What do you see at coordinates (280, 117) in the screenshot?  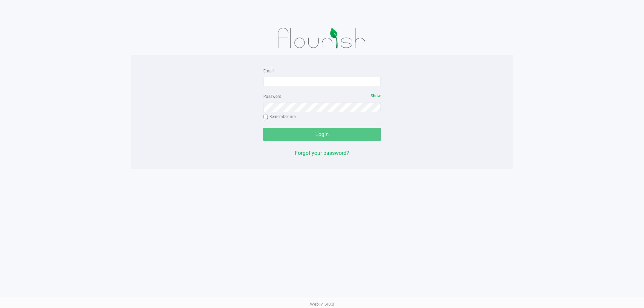 I see `label: Remember me` at bounding box center [280, 117].